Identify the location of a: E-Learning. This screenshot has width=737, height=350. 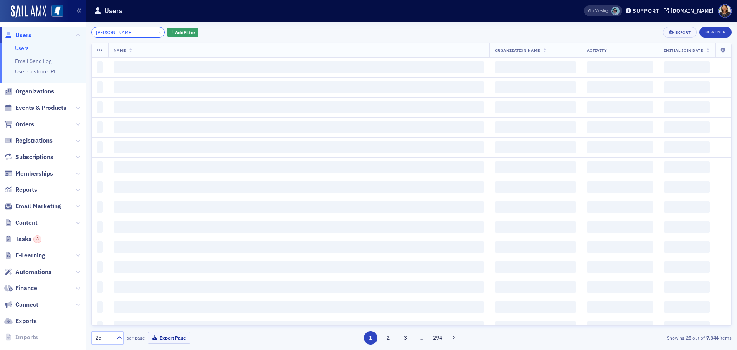
(25, 255).